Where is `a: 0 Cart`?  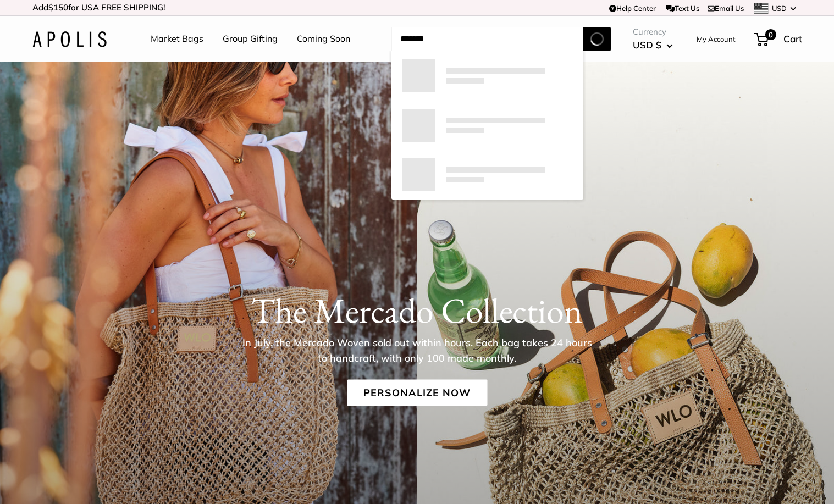
a: 0 Cart is located at coordinates (779, 39).